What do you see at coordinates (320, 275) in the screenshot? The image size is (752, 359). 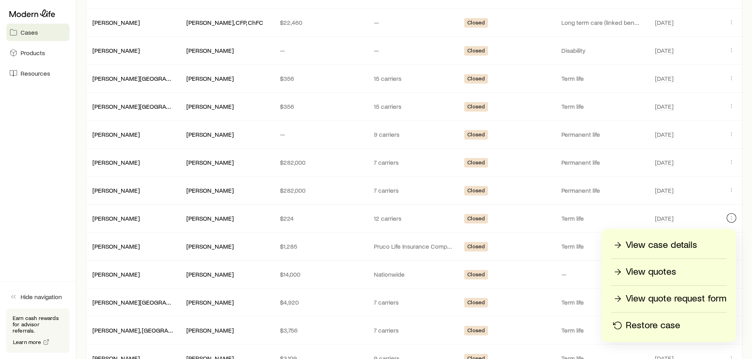 I see `p: $14,000` at bounding box center [320, 275].